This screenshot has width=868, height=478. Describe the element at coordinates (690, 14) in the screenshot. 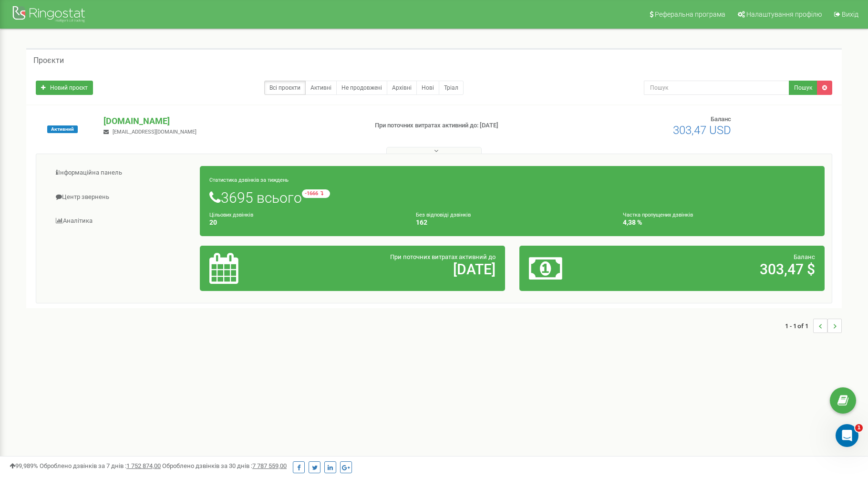

I see `span: Реферальна програма` at that location.